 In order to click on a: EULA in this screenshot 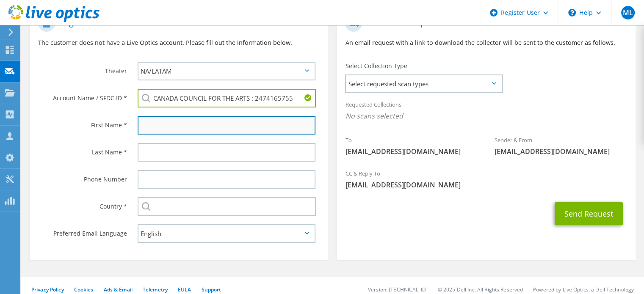, I will do `click(184, 290)`.